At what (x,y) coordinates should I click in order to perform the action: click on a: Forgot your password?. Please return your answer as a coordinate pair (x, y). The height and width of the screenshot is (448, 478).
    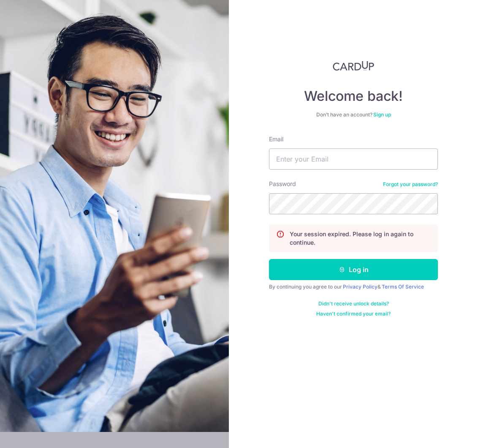
    Looking at the image, I should click on (410, 184).